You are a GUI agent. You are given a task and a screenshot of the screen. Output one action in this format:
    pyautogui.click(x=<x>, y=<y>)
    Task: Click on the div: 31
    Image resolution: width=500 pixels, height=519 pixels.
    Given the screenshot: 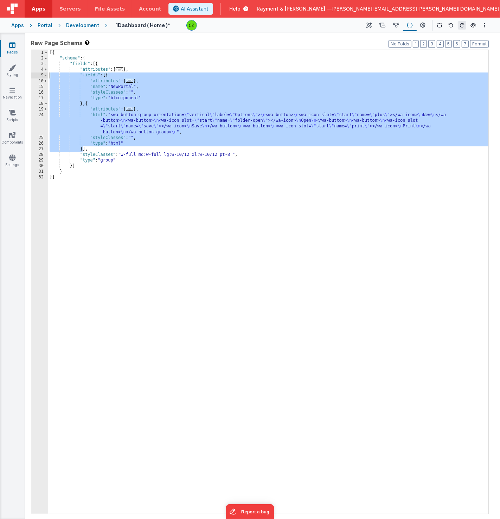 What is the action you would take?
    pyautogui.click(x=40, y=172)
    